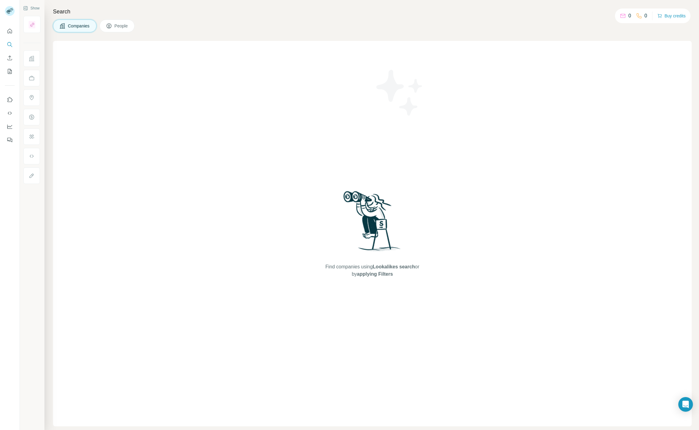 The image size is (699, 430). What do you see at coordinates (394, 266) in the screenshot?
I see `span: Lookalikes search` at bounding box center [394, 266].